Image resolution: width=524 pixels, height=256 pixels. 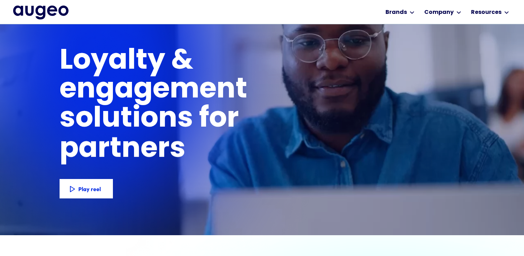 What do you see at coordinates (86, 188) in the screenshot?
I see `a: Play reel` at bounding box center [86, 188].